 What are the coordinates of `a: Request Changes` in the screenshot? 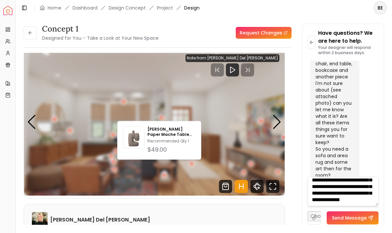 It's located at (264, 33).